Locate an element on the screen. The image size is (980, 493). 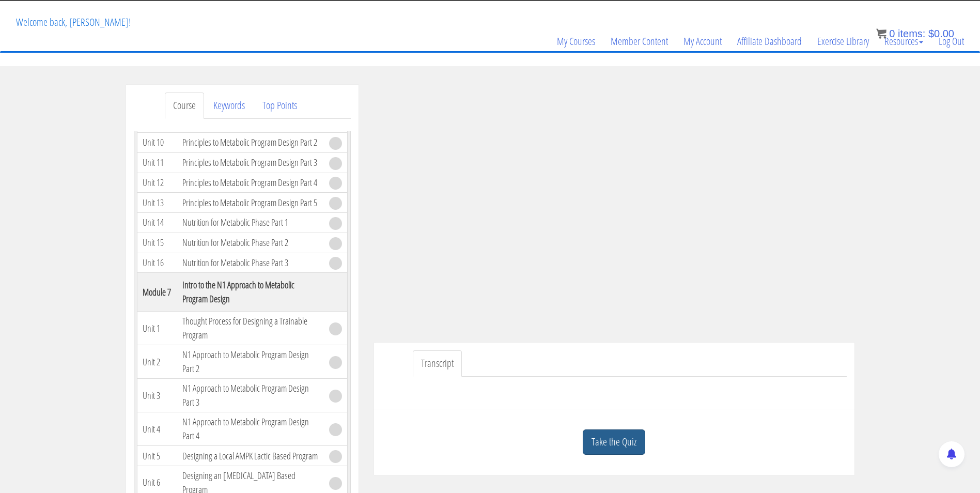
td: Principles to Metabolic Program Design Part 2 is located at coordinates (250, 143).